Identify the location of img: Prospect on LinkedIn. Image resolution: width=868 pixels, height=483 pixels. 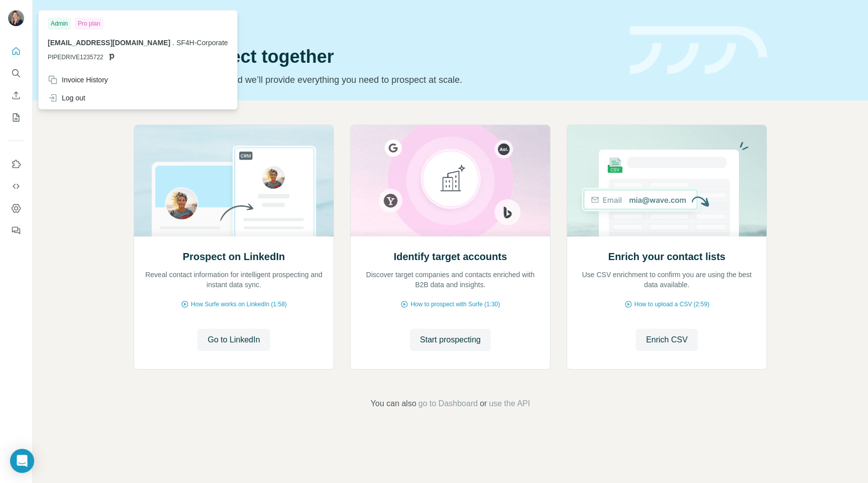
(233, 180).